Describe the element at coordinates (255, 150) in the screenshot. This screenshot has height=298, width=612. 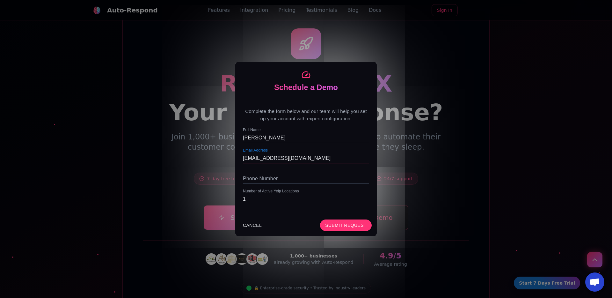
I see `label: Email Address` at that location.